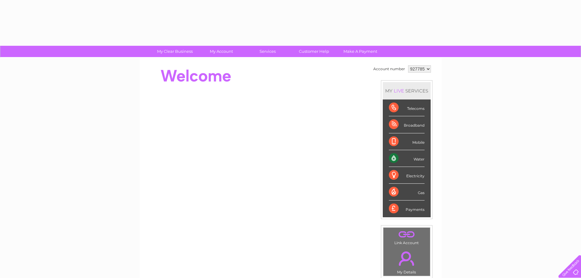 The width and height of the screenshot is (581, 278). Describe the element at coordinates (360, 51) in the screenshot. I see `a: Make A Payment` at that location.